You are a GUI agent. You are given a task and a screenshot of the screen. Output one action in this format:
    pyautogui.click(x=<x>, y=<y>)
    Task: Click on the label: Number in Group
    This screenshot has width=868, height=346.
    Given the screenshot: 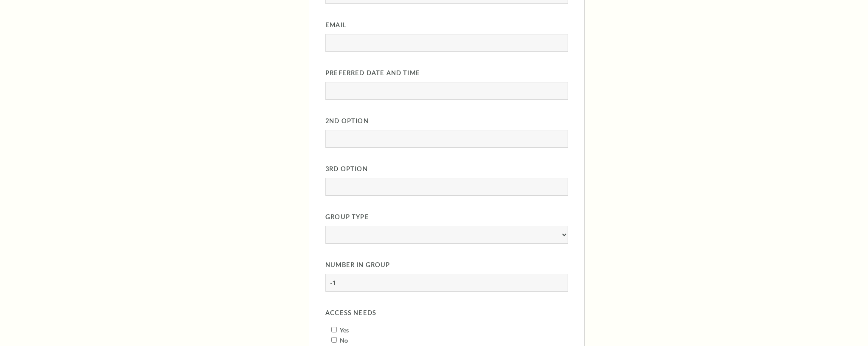 What is the action you would take?
    pyautogui.click(x=447, y=265)
    